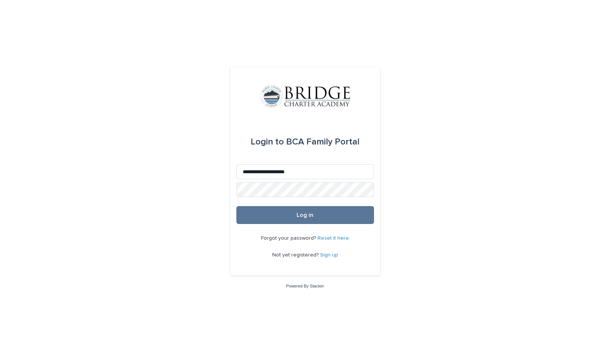 This screenshot has height=364, width=610. What do you see at coordinates (267, 142) in the screenshot?
I see `span: Login to` at bounding box center [267, 142].